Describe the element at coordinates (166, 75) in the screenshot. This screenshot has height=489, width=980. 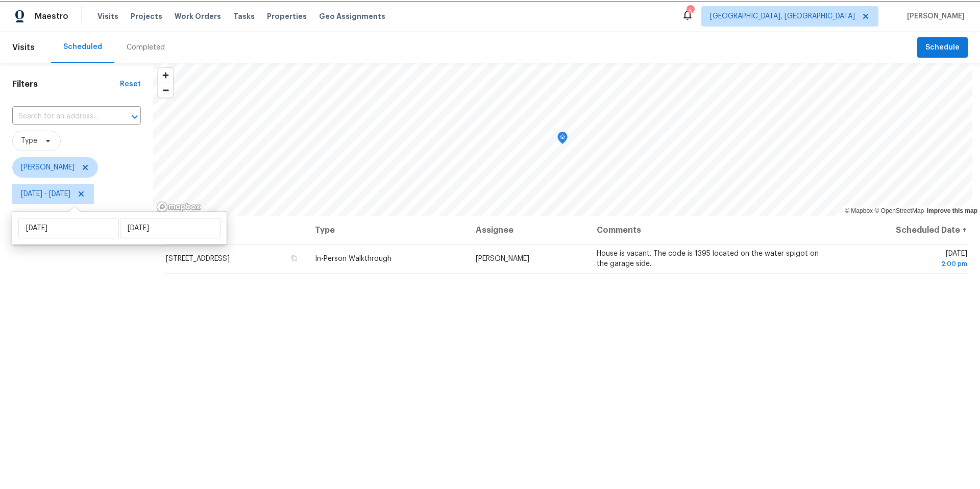
I see `button: Zoom in` at that location.